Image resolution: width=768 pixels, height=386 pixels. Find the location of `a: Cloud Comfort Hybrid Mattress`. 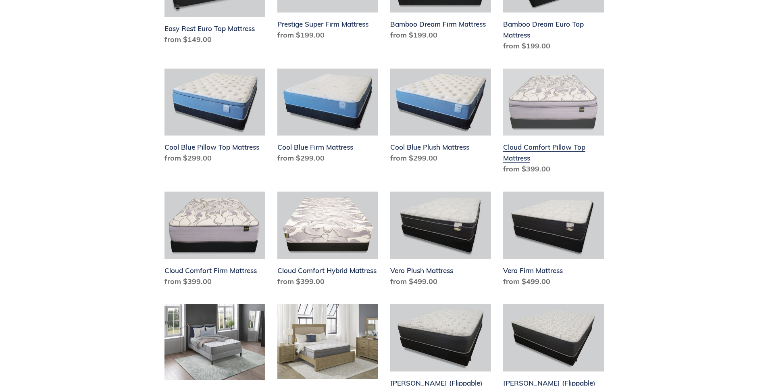

a: Cloud Comfort Hybrid Mattress is located at coordinates (328, 241).